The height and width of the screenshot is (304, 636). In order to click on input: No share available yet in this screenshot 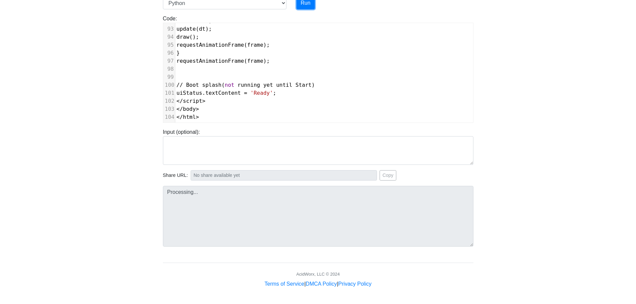, I will do `click(284, 175)`.